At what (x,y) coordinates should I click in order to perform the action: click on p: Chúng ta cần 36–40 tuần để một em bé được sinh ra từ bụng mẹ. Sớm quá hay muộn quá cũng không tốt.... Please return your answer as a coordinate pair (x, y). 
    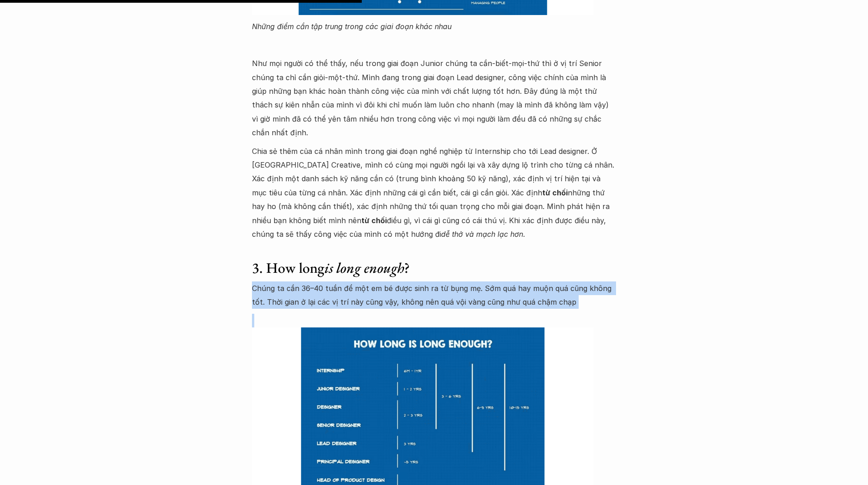
    Looking at the image, I should click on (434, 295).